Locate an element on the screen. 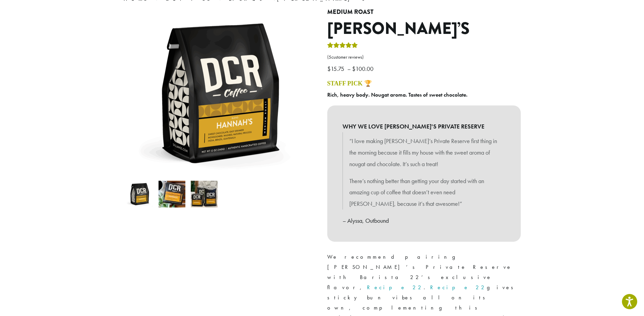 The image size is (644, 316). p: – Alyssa, Outbound is located at coordinates (424, 221).